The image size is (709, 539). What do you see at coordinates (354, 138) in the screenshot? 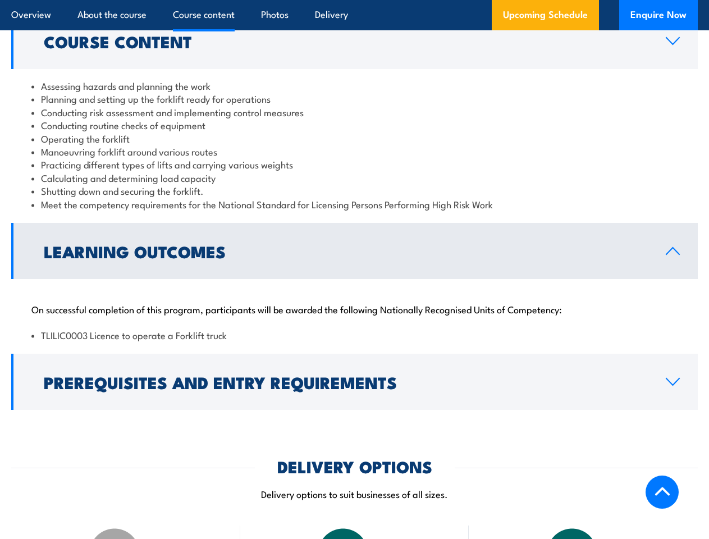
I see `li: Operating the forklift` at bounding box center [354, 138].